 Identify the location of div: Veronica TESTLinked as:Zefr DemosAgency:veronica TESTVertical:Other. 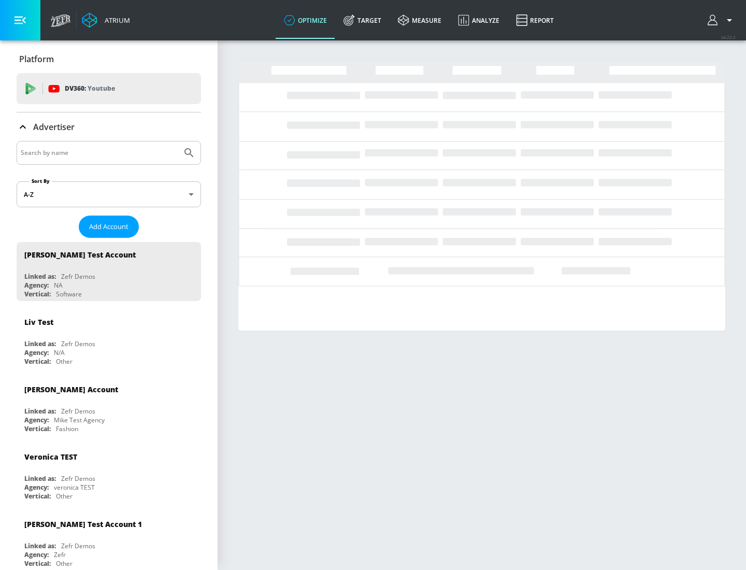
(109, 474).